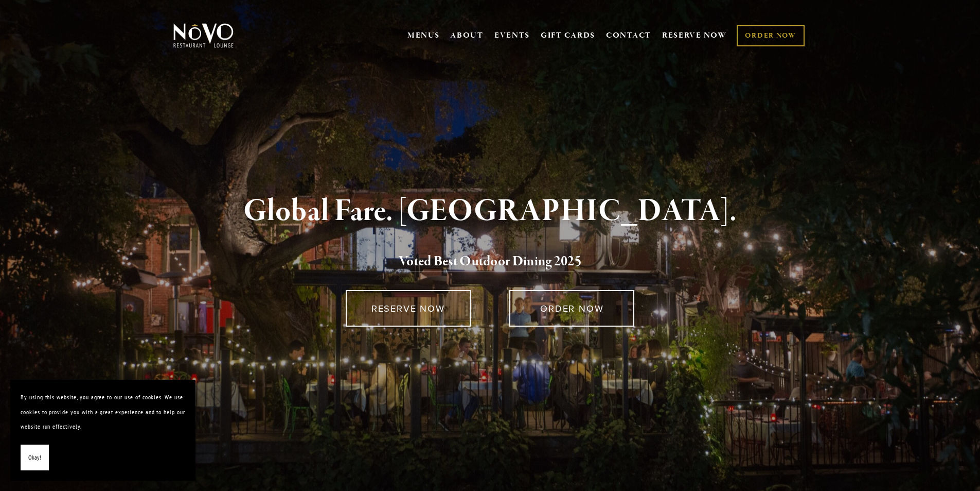 This screenshot has height=491, width=980. What do you see at coordinates (423, 35) in the screenshot?
I see `a: MENUS` at bounding box center [423, 35].